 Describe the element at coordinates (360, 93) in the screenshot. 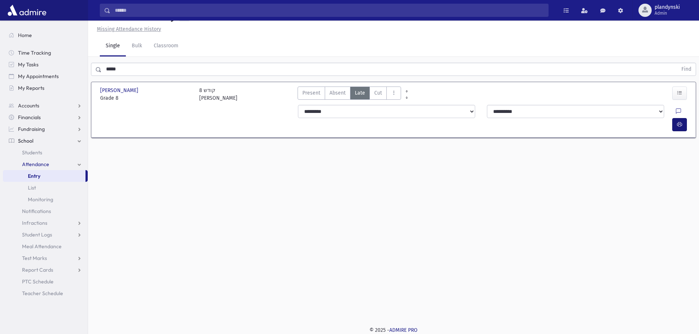

I see `span: Late` at that location.